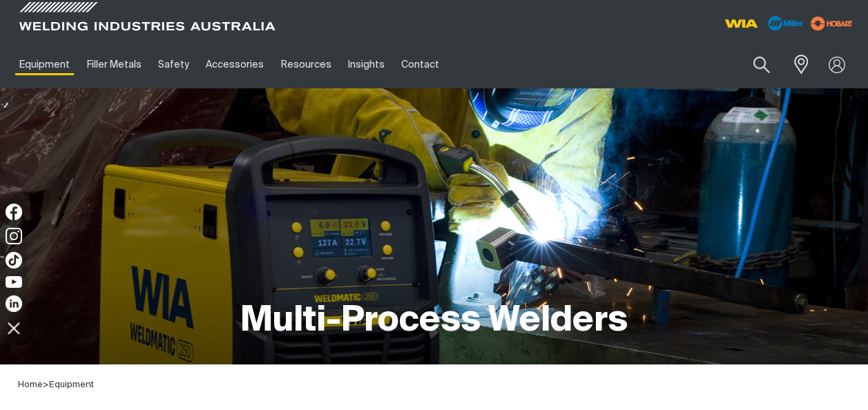 The image size is (868, 410). Describe the element at coordinates (366, 64) in the screenshot. I see `a: Insights` at that location.